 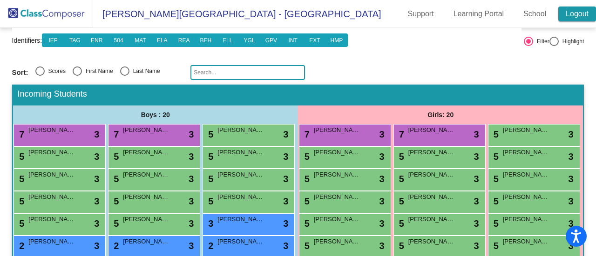 What do you see at coordinates (440, 115) in the screenshot?
I see `div: Girls: 20` at bounding box center [440, 115].